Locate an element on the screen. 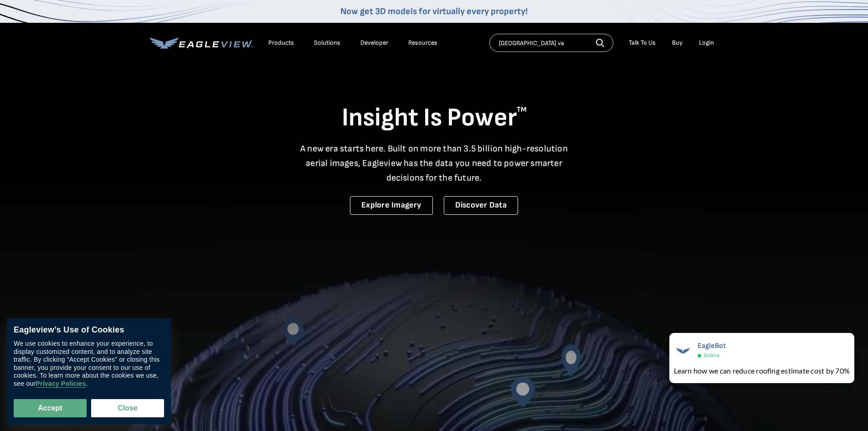 The width and height of the screenshot is (868, 431). p: A new era starts here. Built on more than 3.5 billion high-resolution aerial images, Eagleview ha... is located at coordinates (434, 163).